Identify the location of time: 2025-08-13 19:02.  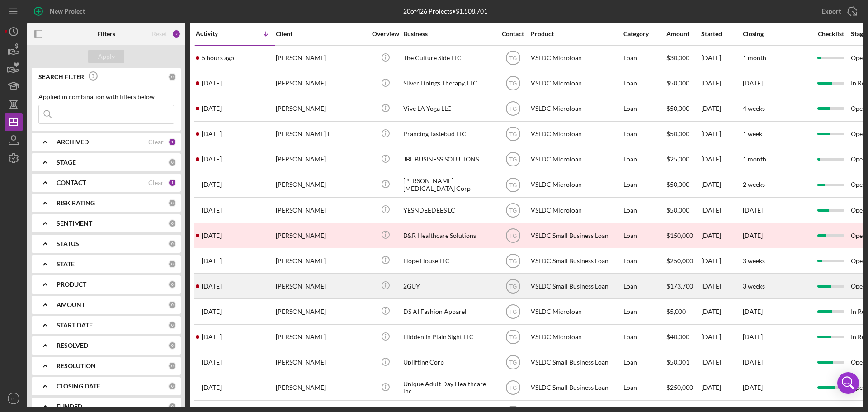
(212, 83).